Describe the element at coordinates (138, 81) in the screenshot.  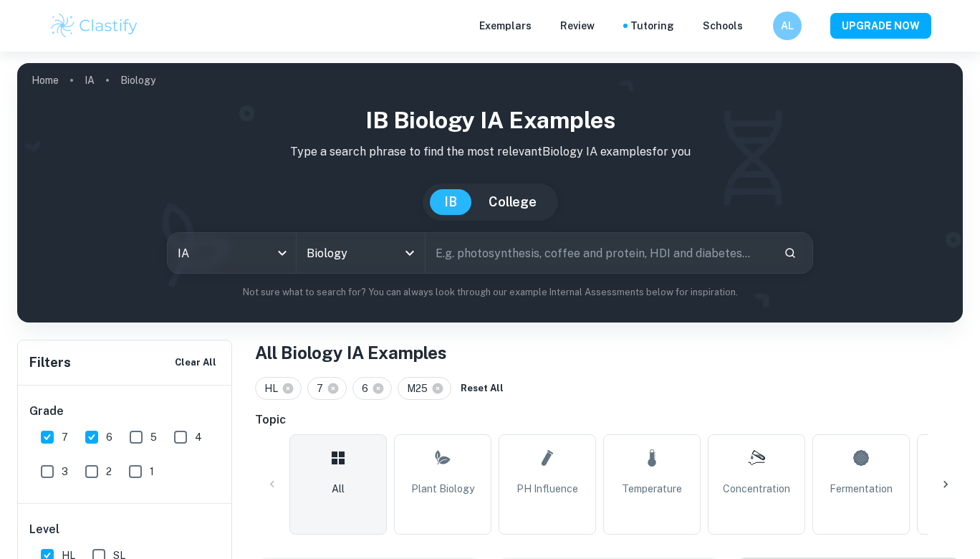
I see `p: Biology` at that location.